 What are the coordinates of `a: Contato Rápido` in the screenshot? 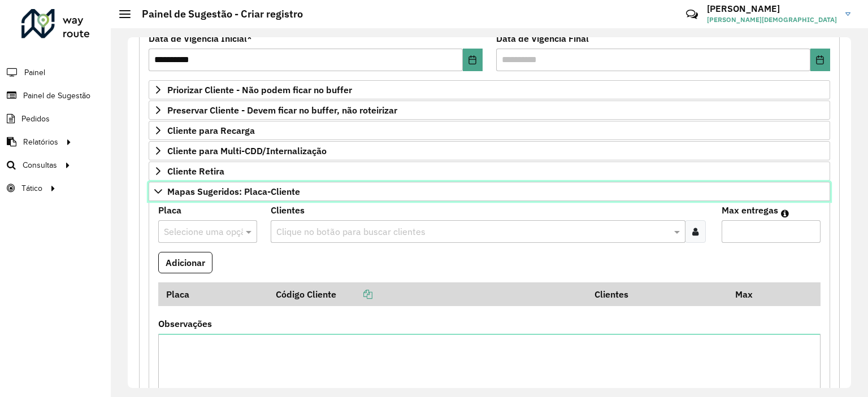 It's located at (692, 14).